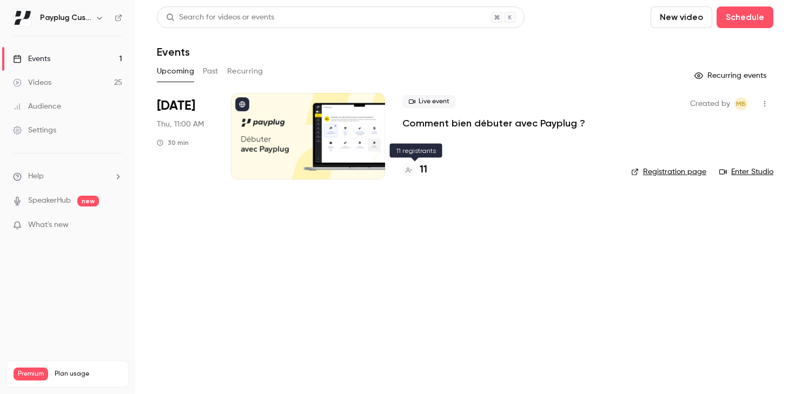 This screenshot has height=394, width=795. Describe the element at coordinates (175, 71) in the screenshot. I see `button: Upcoming` at that location.